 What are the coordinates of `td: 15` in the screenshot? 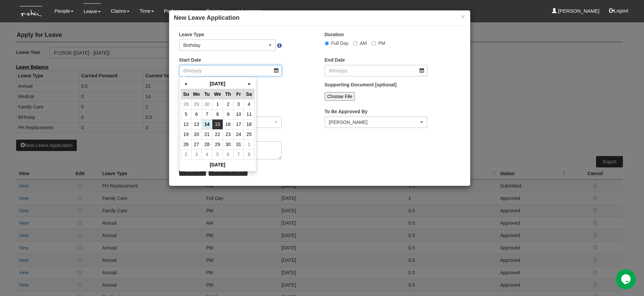 It's located at (218, 124).